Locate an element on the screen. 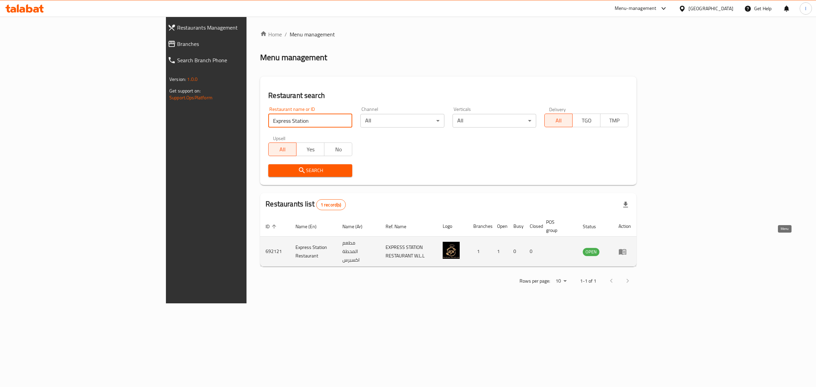 This screenshot has height=387, width=816. button: TGO is located at coordinates (586, 120).